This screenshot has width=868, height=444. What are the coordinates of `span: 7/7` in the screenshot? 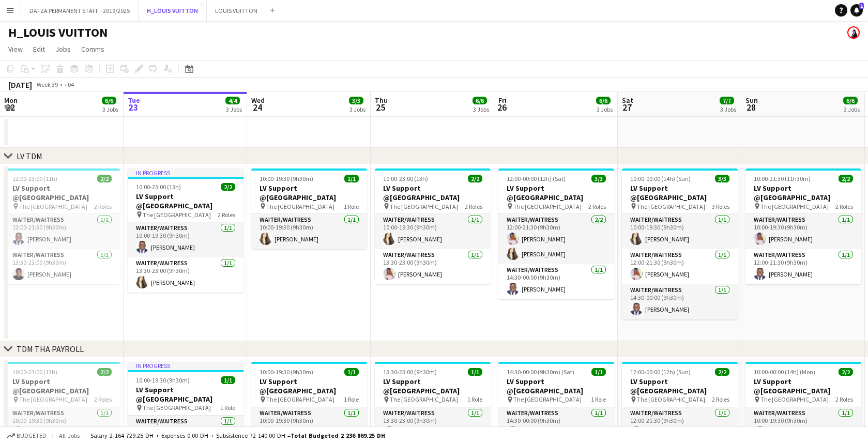 It's located at (727, 101).